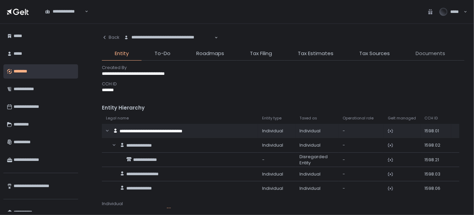 This screenshot has height=215, width=474. I want to click on span: Documents, so click(430, 53).